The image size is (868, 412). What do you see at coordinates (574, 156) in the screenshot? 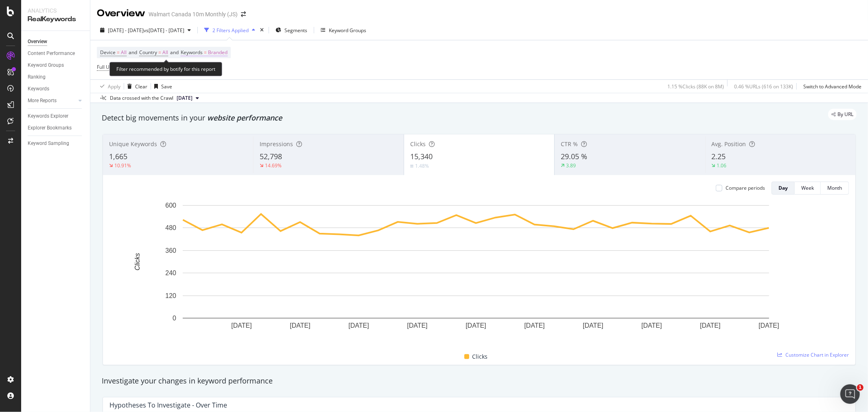
I see `span: 29.05 %` at bounding box center [574, 156].